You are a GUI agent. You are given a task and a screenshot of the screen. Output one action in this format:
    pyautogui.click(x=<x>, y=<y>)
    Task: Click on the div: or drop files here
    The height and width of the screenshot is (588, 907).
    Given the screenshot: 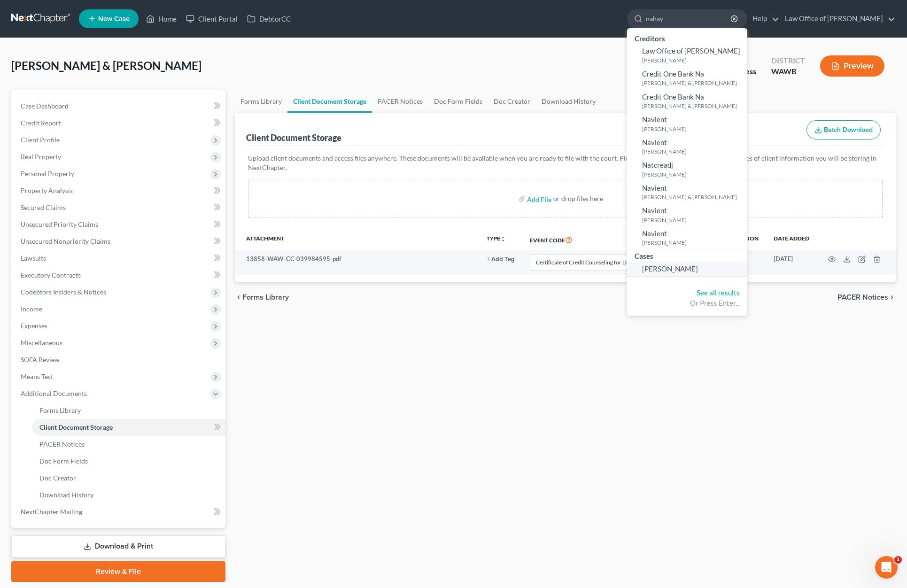 What is the action you would take?
    pyautogui.click(x=578, y=199)
    